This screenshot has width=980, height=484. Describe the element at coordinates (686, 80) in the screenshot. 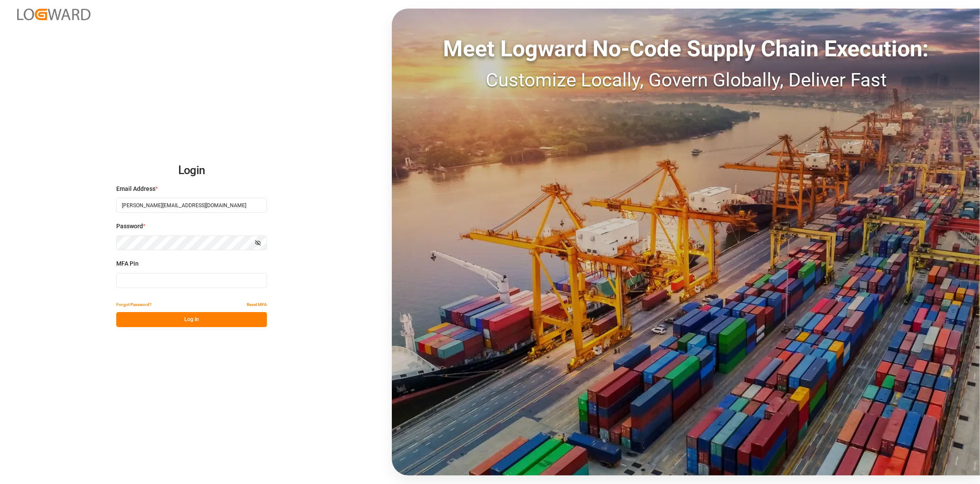

I see `div: Customize Locally, Govern Globally, Deliver Fast` at that location.